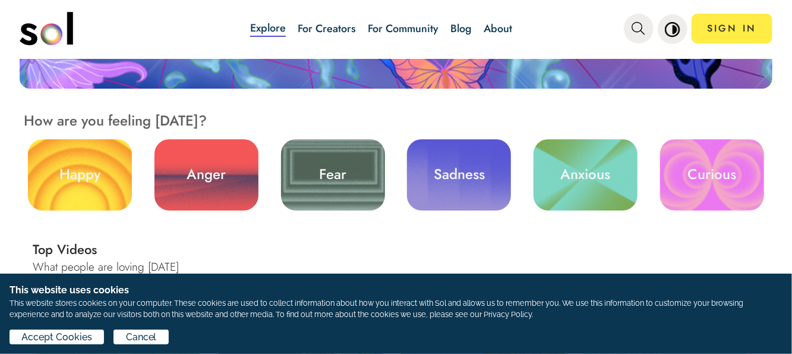 Image resolution: width=792 pixels, height=354 pixels. What do you see at coordinates (46, 29) in the screenshot?
I see `img: logo` at bounding box center [46, 29].